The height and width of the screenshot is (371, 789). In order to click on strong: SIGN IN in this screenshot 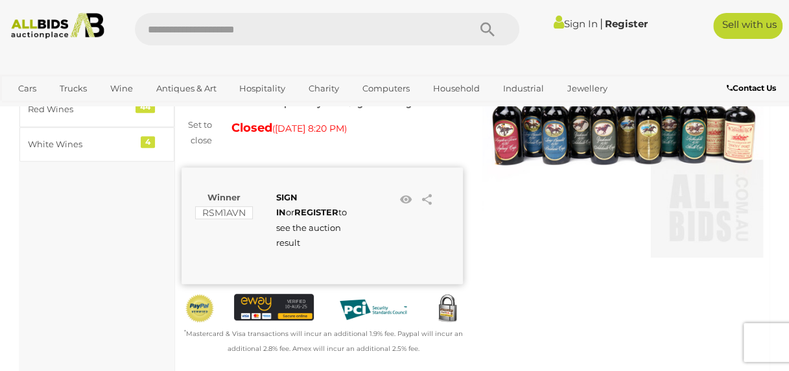, I will do `click(287, 204)`.